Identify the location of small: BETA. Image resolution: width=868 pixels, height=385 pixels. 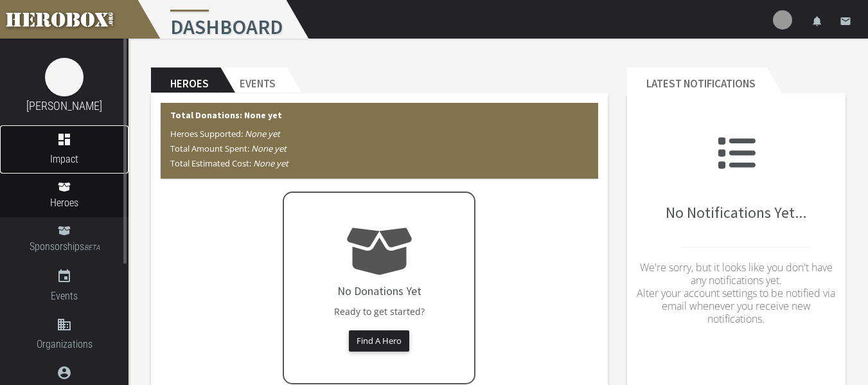
(92, 248).